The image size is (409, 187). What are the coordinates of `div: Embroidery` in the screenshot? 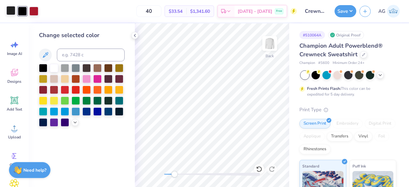 It's located at (348, 124).